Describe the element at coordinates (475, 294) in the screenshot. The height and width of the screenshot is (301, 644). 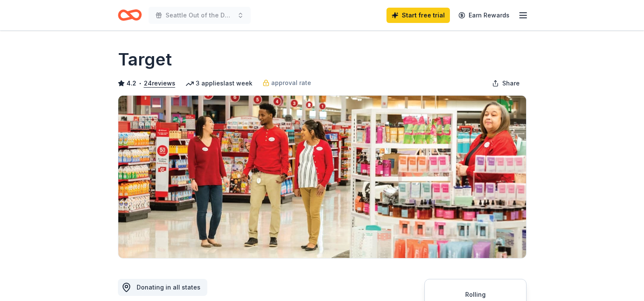
I see `div: Rolling` at that location.